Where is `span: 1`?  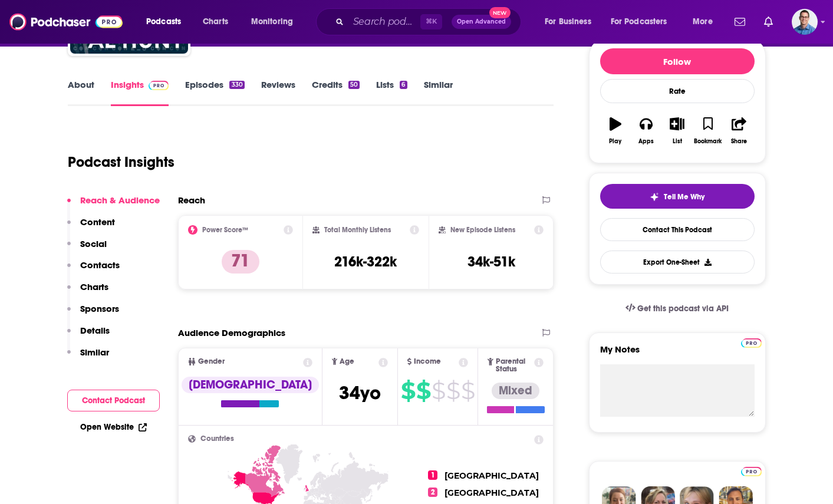 span: 1 is located at coordinates (433, 475).